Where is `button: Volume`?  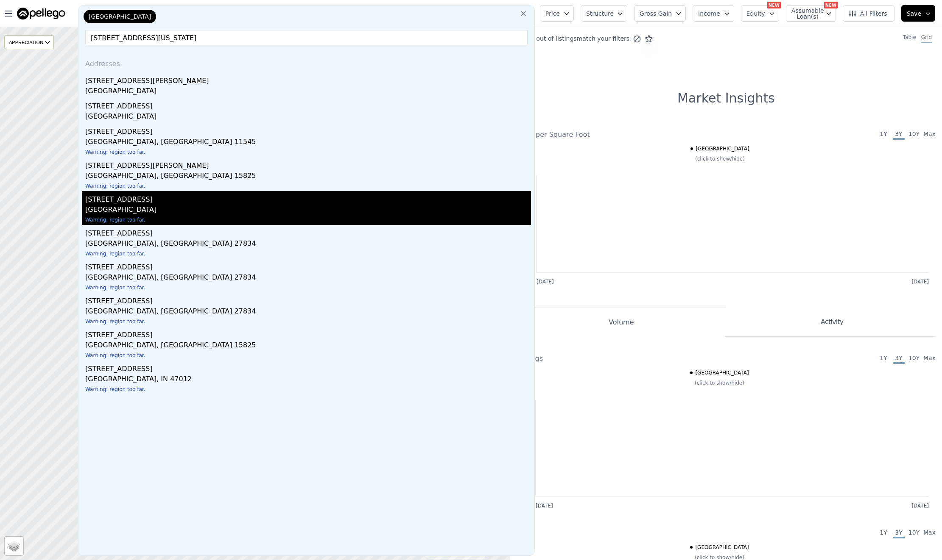
button: Volume is located at coordinates (620, 322).